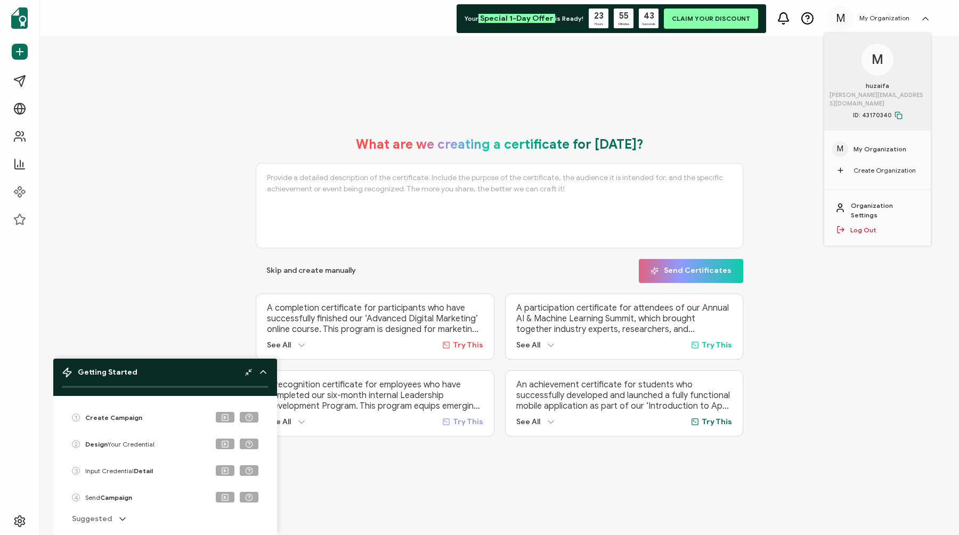 The image size is (959, 535). What do you see at coordinates (599, 24) in the screenshot?
I see `span: Hours` at bounding box center [599, 24].